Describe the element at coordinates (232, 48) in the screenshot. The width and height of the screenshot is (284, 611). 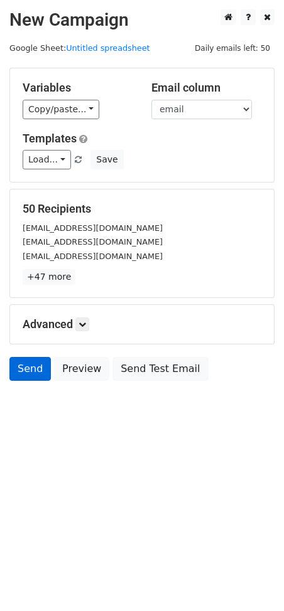
I see `a: Daily emails left: 50` at that location.